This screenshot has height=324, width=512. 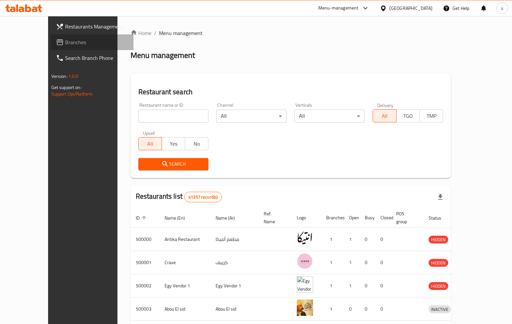 I want to click on td: Antika Restaurant, so click(x=185, y=239).